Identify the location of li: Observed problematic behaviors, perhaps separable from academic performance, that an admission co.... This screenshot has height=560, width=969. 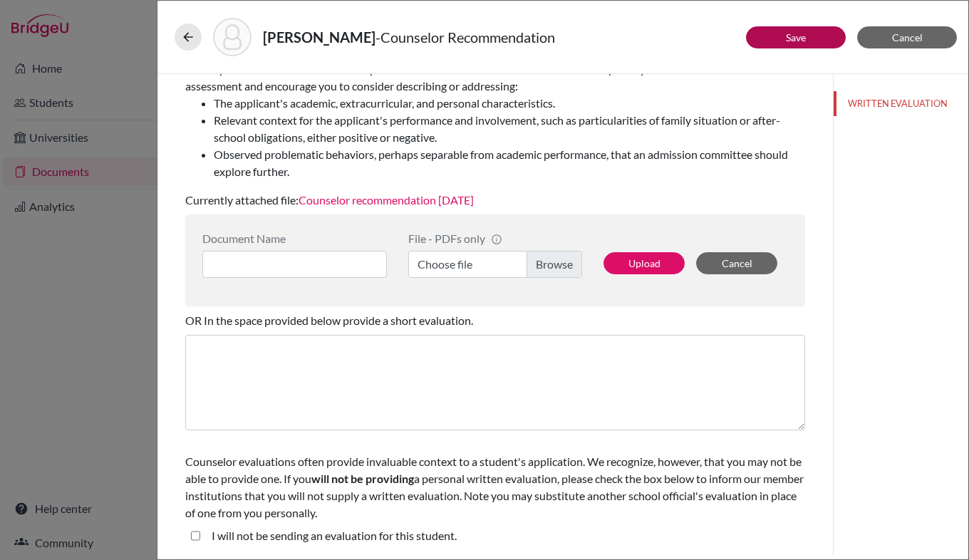
(509, 163).